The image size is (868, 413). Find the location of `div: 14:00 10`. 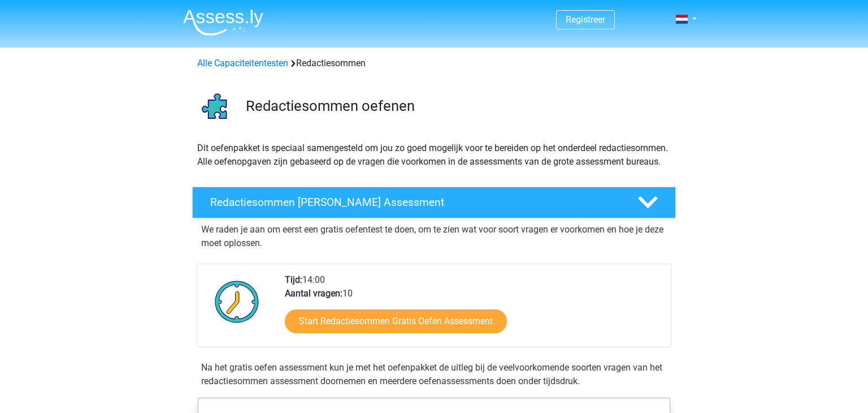

div: 14:00 10 is located at coordinates (473, 310).